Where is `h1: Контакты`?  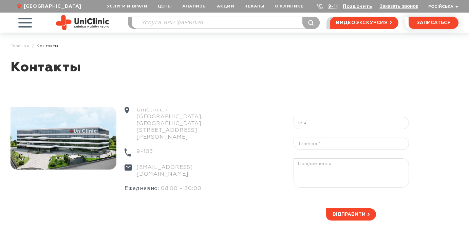 h1: Контакты is located at coordinates (234, 71).